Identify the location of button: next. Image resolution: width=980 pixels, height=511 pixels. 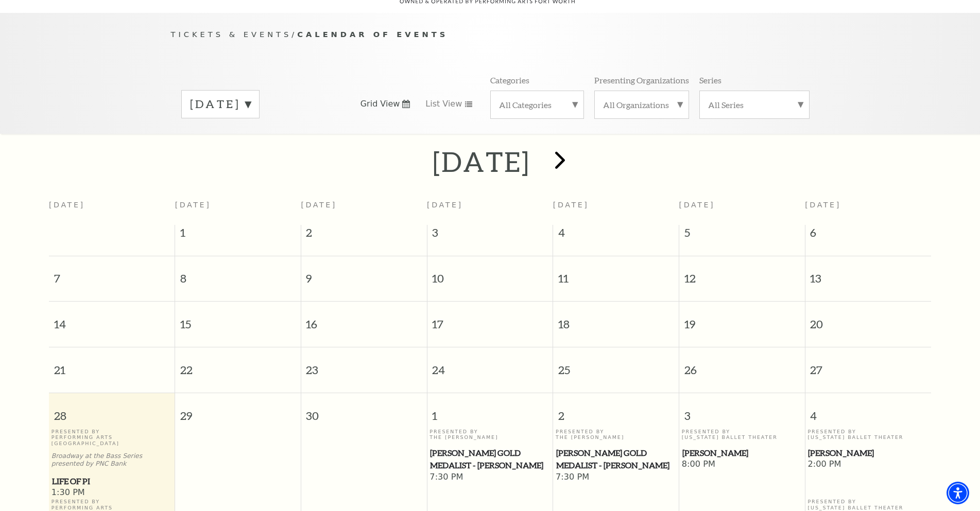
(558, 162).